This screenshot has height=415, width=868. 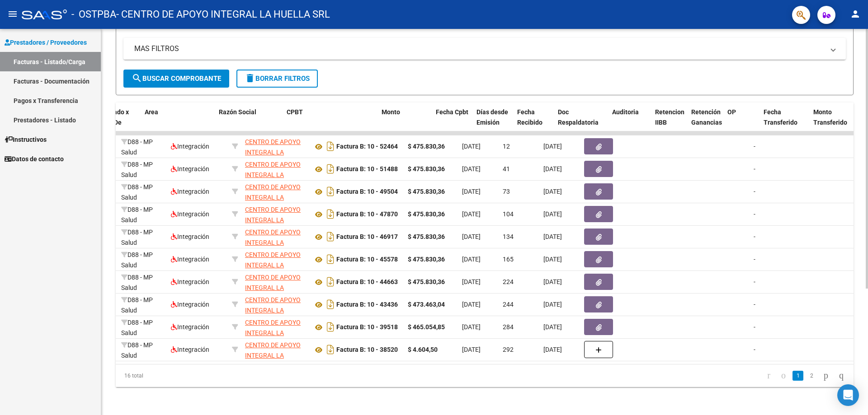 What do you see at coordinates (391, 112) in the screenshot?
I see `span: Monto` at bounding box center [391, 112].